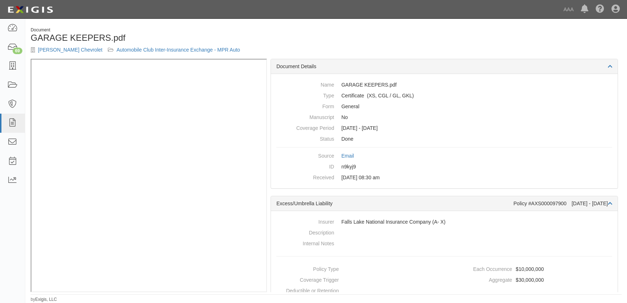 This screenshot has width=627, height=303. What do you see at coordinates (479, 268) in the screenshot?
I see `dt: Each Occurrence` at bounding box center [479, 268].